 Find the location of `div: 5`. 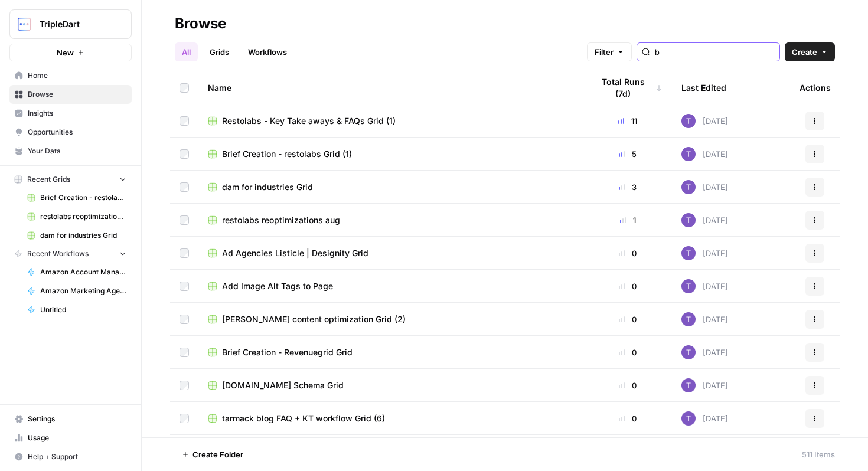

div: 5 is located at coordinates (628, 154).